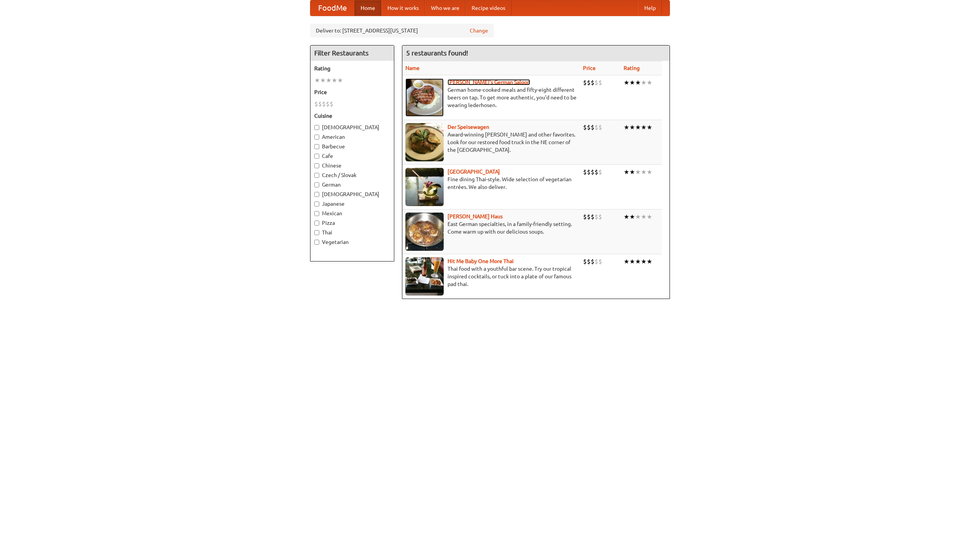 This screenshot has width=980, height=541. I want to click on h5: Price, so click(352, 92).